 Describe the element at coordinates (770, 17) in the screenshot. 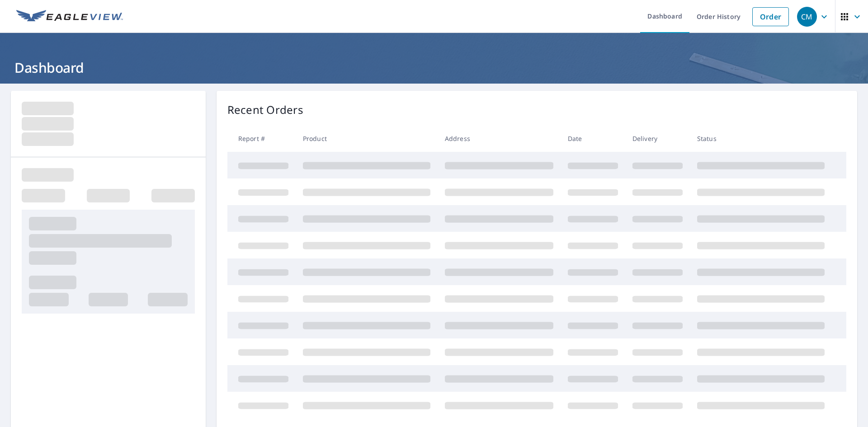

I see `a: Order` at that location.